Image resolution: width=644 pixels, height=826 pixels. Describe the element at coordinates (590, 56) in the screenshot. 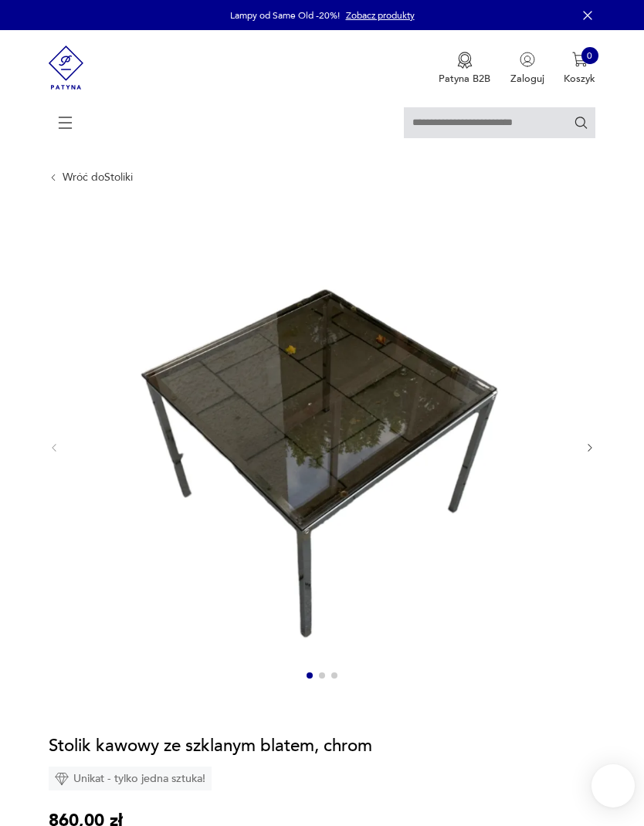

I see `div: 0` at that location.